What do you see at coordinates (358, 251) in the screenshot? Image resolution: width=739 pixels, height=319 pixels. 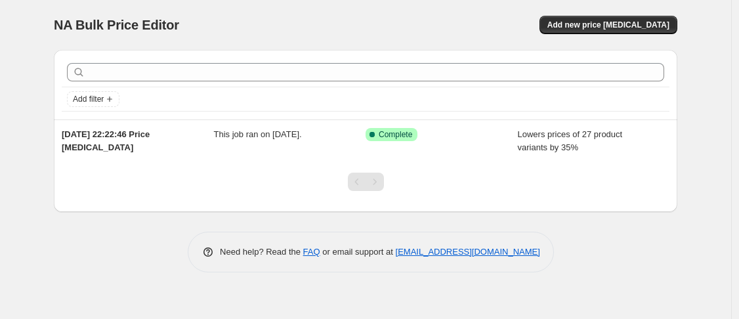 I see `span: or email support at` at bounding box center [358, 251].